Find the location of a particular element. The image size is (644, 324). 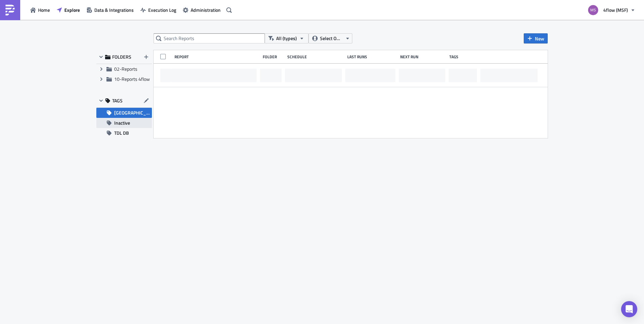

div: Tags is located at coordinates (464, 57).